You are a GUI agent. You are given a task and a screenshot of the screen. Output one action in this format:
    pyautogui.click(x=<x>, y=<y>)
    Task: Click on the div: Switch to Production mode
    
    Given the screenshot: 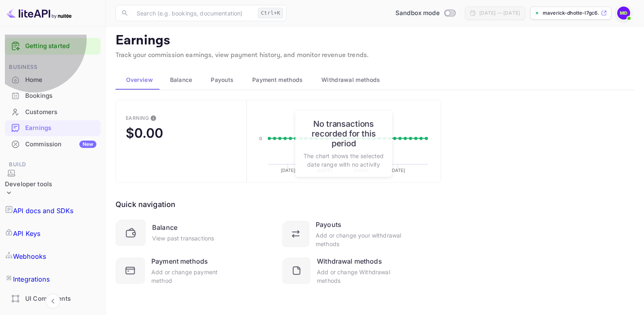 What is the action you would take?
    pyautogui.click(x=425, y=13)
    